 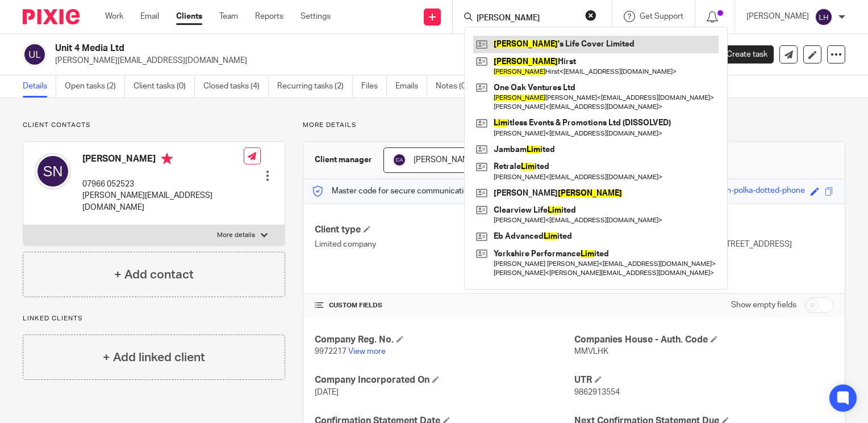 I want to click on a: Team, so click(x=229, y=16).